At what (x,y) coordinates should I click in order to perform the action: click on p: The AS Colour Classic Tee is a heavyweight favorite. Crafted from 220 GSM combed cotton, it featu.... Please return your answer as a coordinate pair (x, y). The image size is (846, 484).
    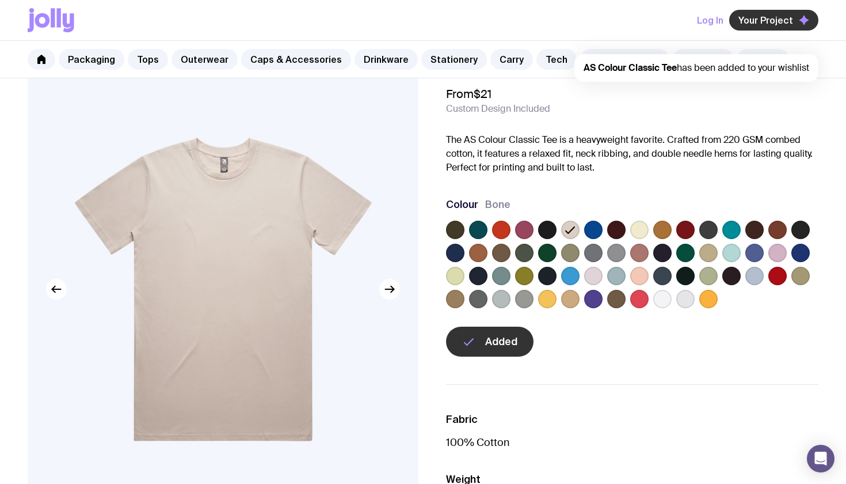
    Looking at the image, I should click on (632, 154).